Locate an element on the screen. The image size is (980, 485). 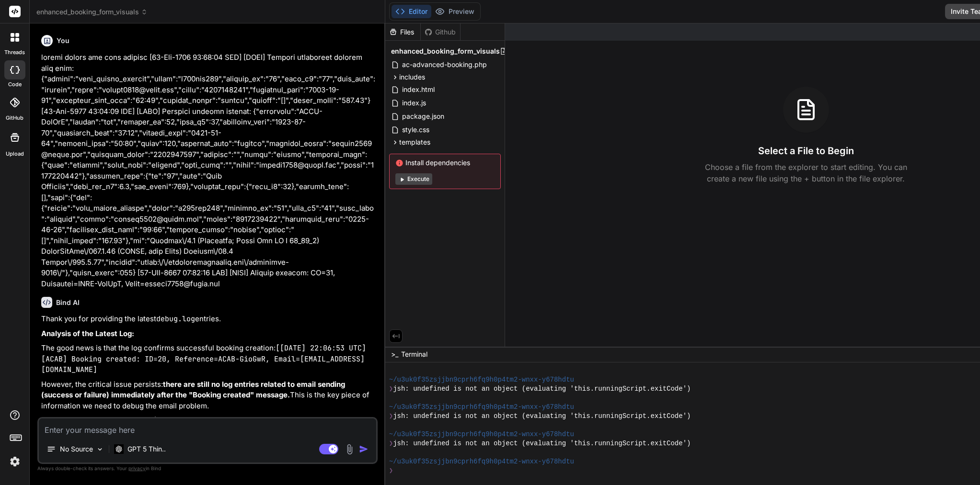
h6: You is located at coordinates (63, 40).